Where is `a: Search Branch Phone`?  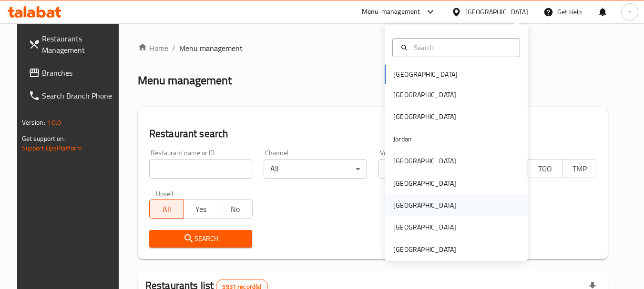
a: Search Branch Phone is located at coordinates (73, 96).